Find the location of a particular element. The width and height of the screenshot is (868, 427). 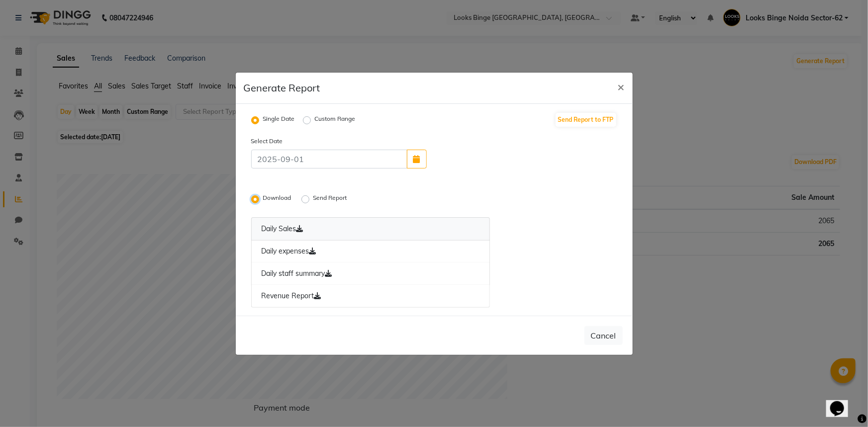

a: Daily Sales is located at coordinates (371, 229).